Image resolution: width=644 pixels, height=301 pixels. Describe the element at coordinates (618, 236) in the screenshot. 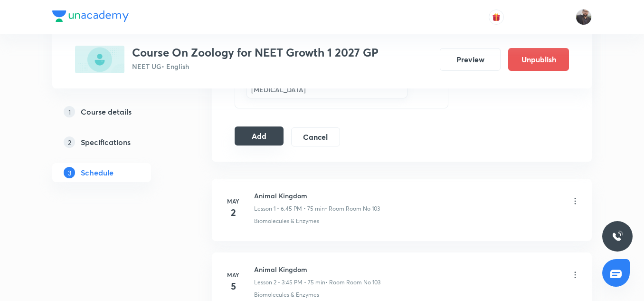

I see `img: ttu` at that location.